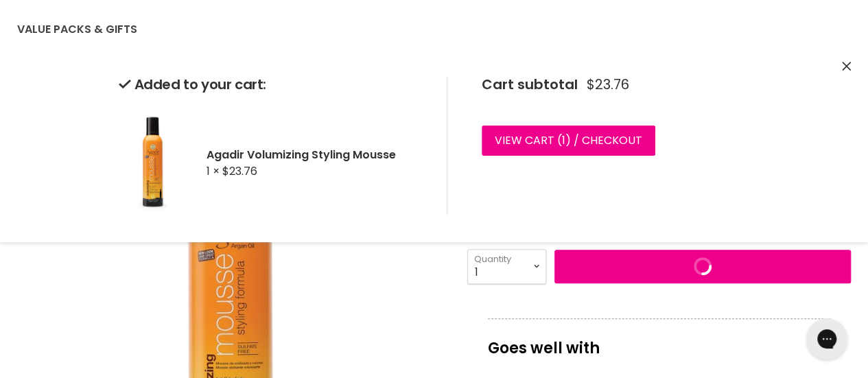  I want to click on a: View cart (1) / Checkout, so click(568, 141).